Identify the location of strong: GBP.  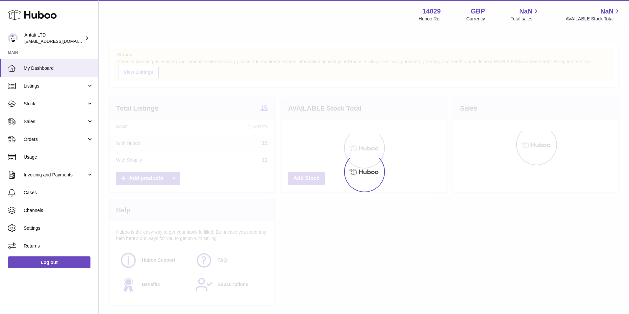
(477, 11).